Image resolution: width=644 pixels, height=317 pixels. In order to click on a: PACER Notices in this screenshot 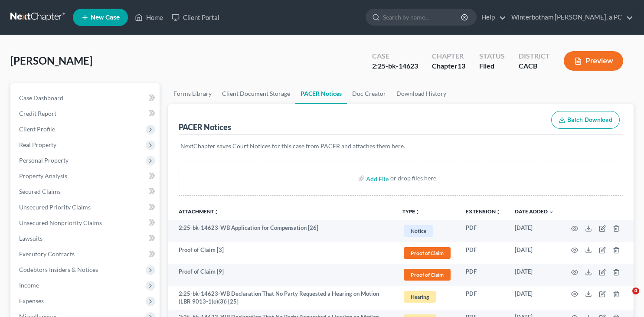, I will do `click(321, 94)`.